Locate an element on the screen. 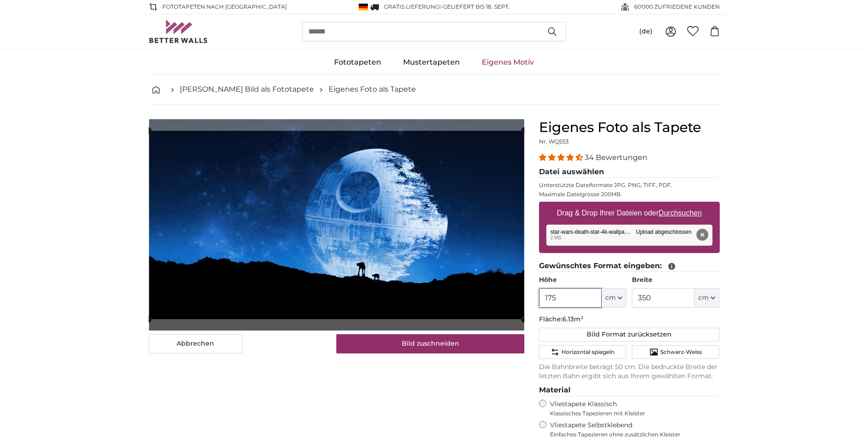 Image resolution: width=868 pixels, height=441 pixels. img: Deutschland is located at coordinates (364, 7).